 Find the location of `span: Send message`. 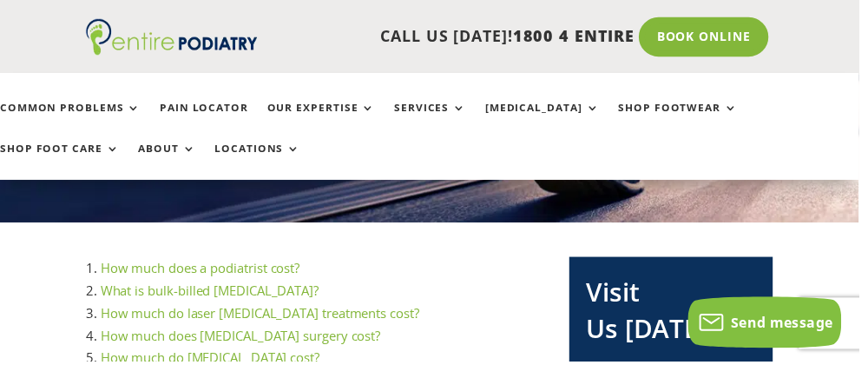

span: Send message is located at coordinates (790, 326).